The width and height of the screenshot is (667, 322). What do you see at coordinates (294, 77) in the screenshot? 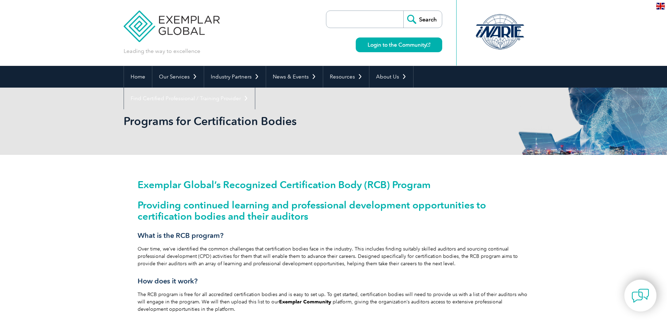
I see `a: News & Events` at bounding box center [294, 77].